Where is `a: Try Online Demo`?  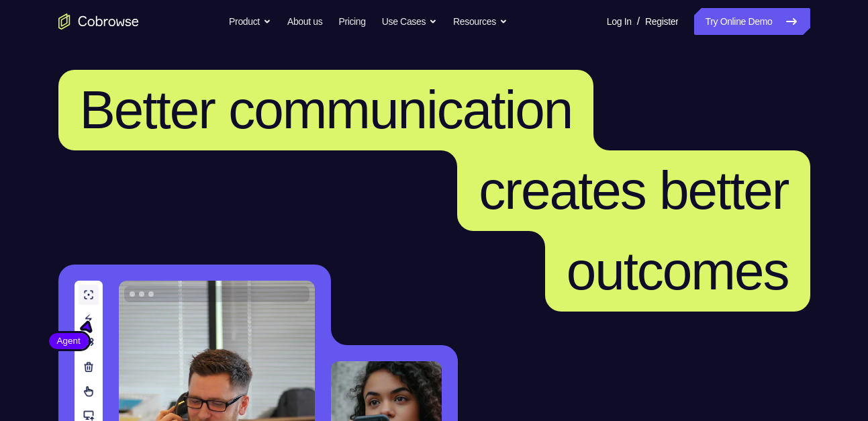
a: Try Online Demo is located at coordinates (752, 22).